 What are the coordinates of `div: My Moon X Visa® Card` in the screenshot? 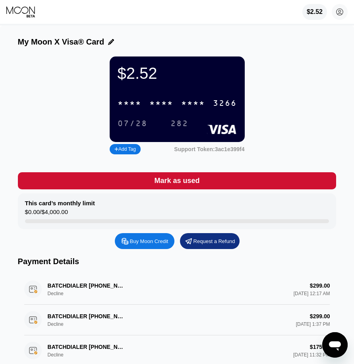 It's located at (61, 42).